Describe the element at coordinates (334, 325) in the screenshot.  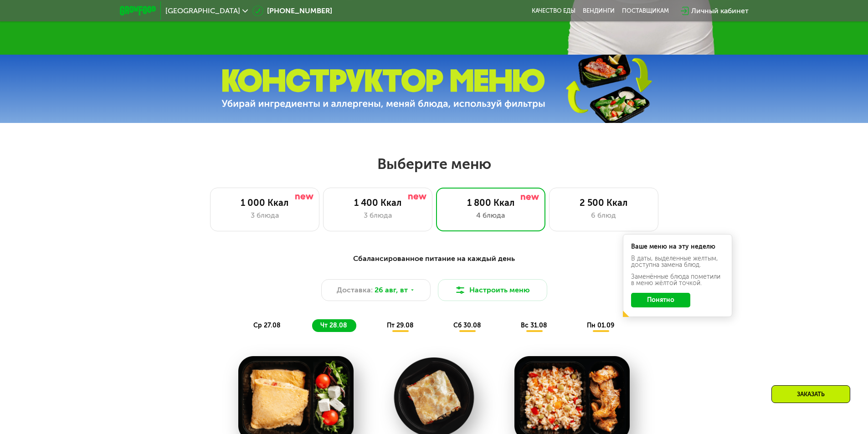
I see `span: чт 28.08` at that location.